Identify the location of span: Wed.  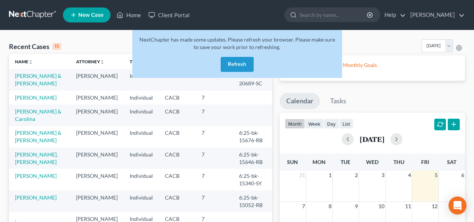
(372, 162).